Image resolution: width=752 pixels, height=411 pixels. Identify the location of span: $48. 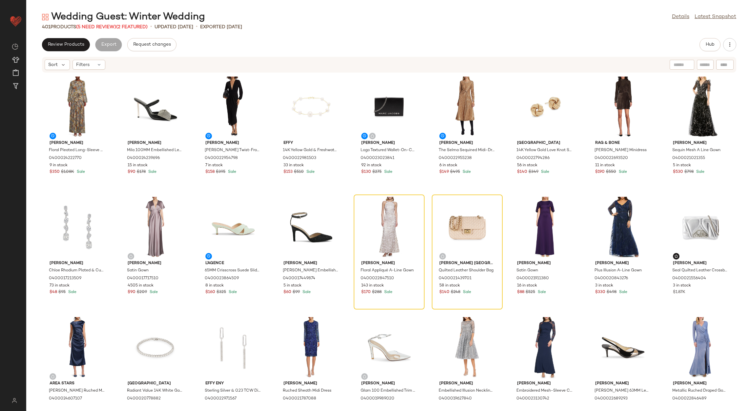
(53, 292).